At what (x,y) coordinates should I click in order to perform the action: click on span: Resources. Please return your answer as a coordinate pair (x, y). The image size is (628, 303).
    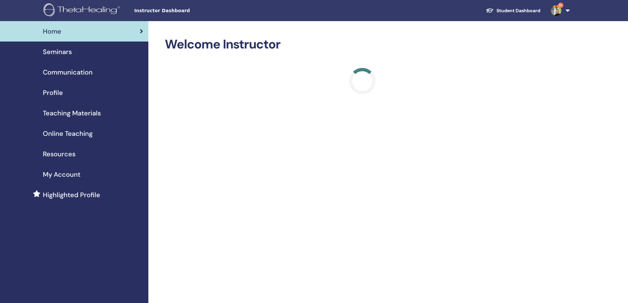
    Looking at the image, I should click on (59, 154).